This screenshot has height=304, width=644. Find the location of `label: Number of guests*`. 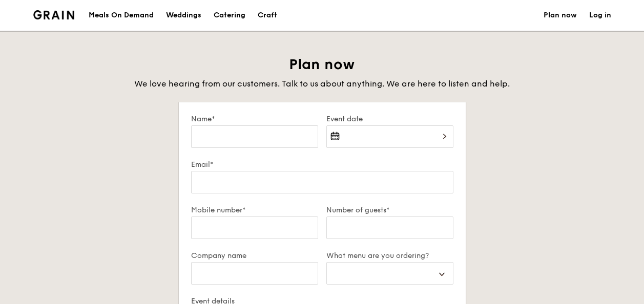

label: Number of guests* is located at coordinates (389, 210).